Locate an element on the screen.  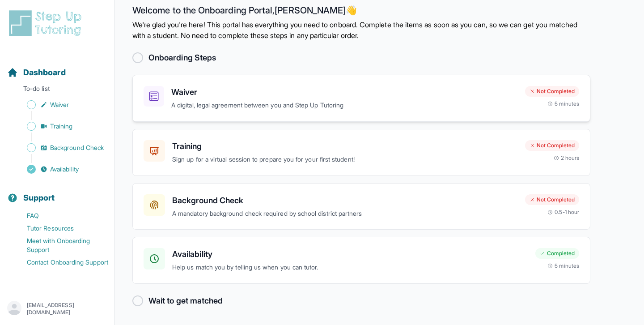
a: Background Check is located at coordinates (60, 148).